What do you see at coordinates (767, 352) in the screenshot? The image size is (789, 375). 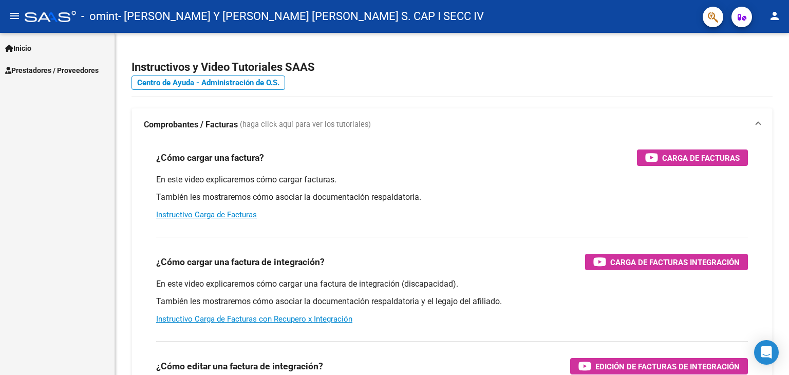 I see `div: Open Intercom Messenger` at bounding box center [767, 352].